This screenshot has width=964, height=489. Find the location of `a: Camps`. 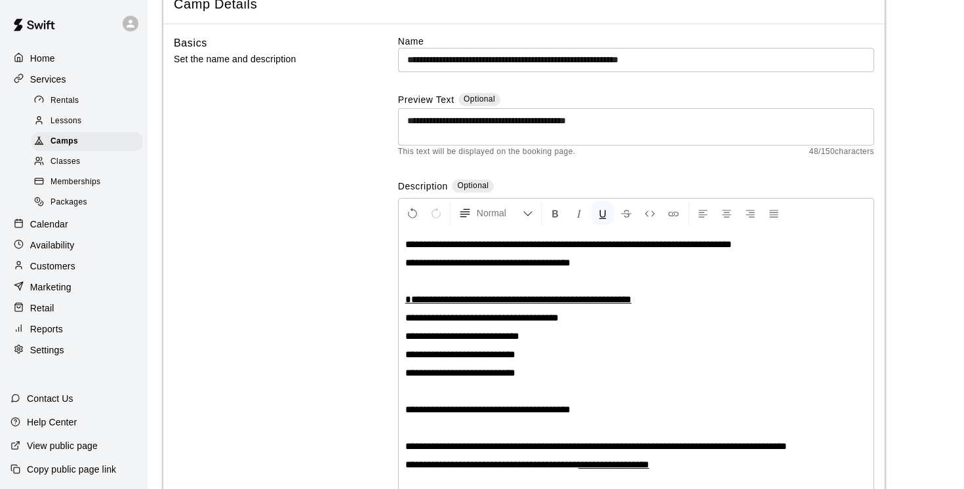

a: Camps is located at coordinates (89, 142).